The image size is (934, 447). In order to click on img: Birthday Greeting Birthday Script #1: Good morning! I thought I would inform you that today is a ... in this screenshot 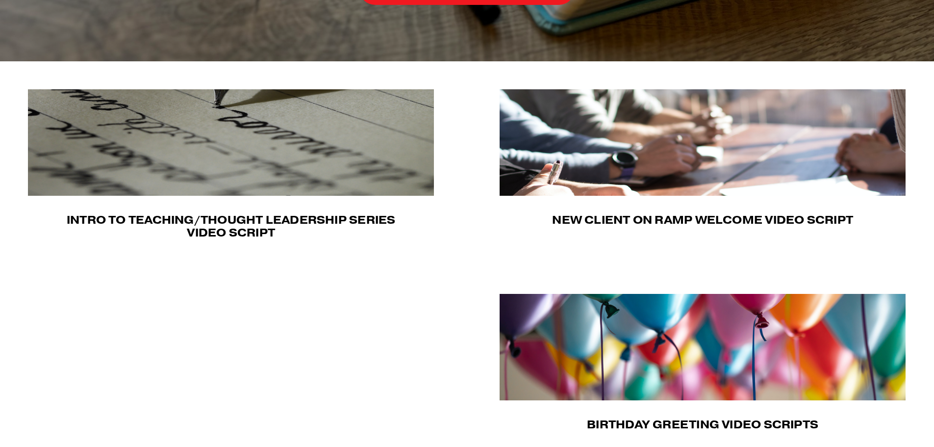, I will do `click(702, 347)`.